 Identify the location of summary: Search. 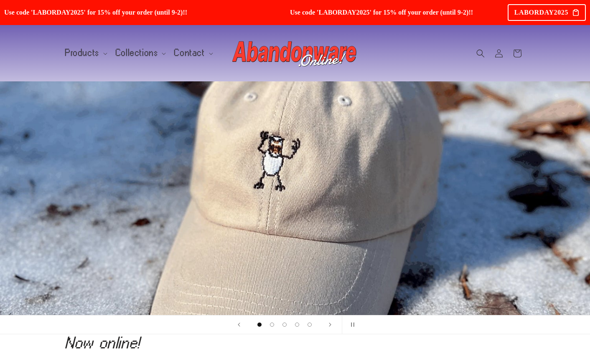
(480, 53).